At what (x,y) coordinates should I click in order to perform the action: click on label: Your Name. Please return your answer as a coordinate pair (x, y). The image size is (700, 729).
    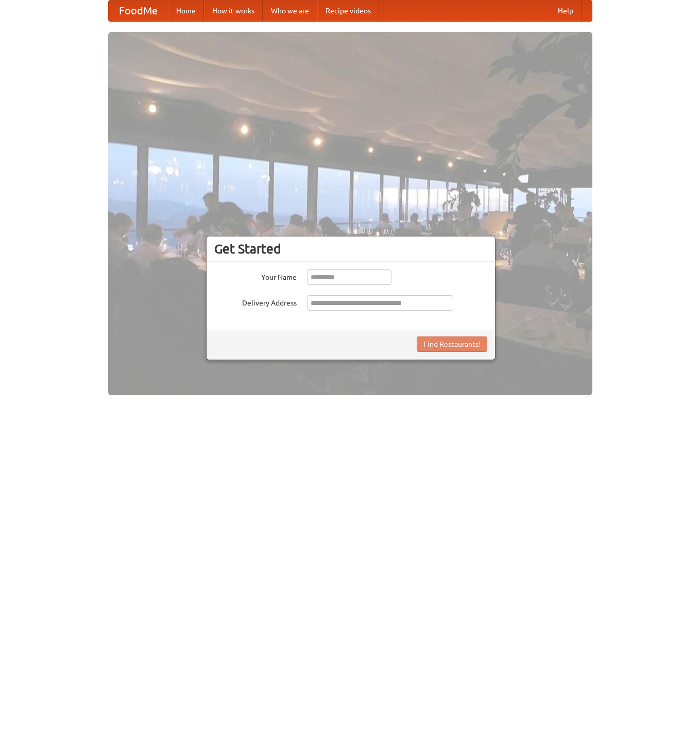
    Looking at the image, I should click on (255, 276).